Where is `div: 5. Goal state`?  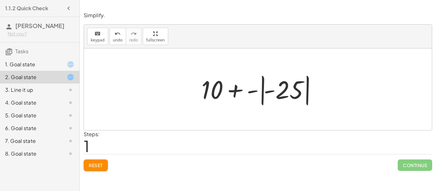 div: 5. Goal state is located at coordinates (31, 116).